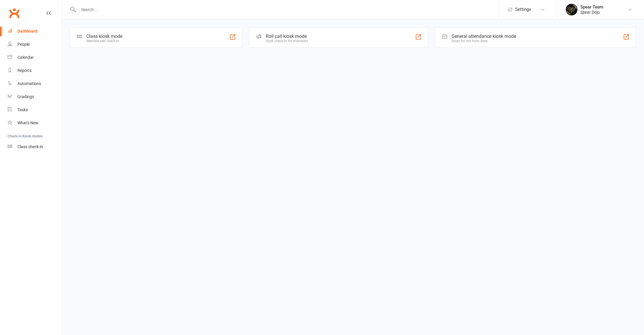 The width and height of the screenshot is (644, 335). What do you see at coordinates (14, 13) in the screenshot?
I see `a: Clubworx` at bounding box center [14, 13].